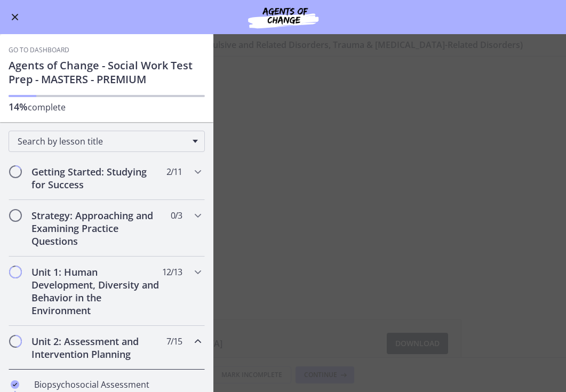 This screenshot has height=392, width=566. What do you see at coordinates (18, 106) in the screenshot?
I see `span: 14%` at bounding box center [18, 106].